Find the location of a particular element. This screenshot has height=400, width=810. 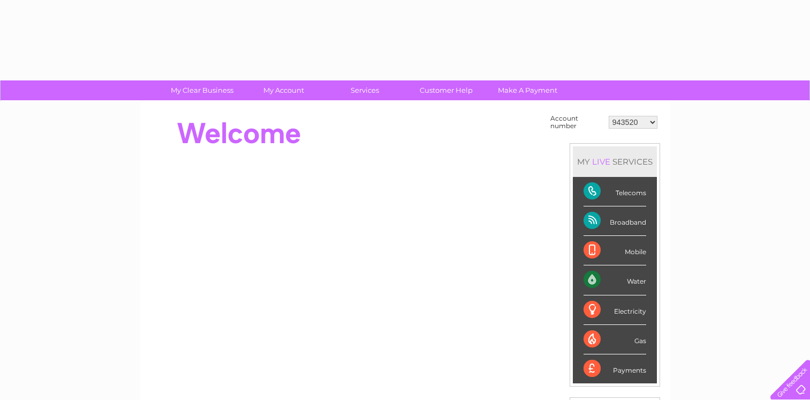

a: Customer Help is located at coordinates (446, 90).